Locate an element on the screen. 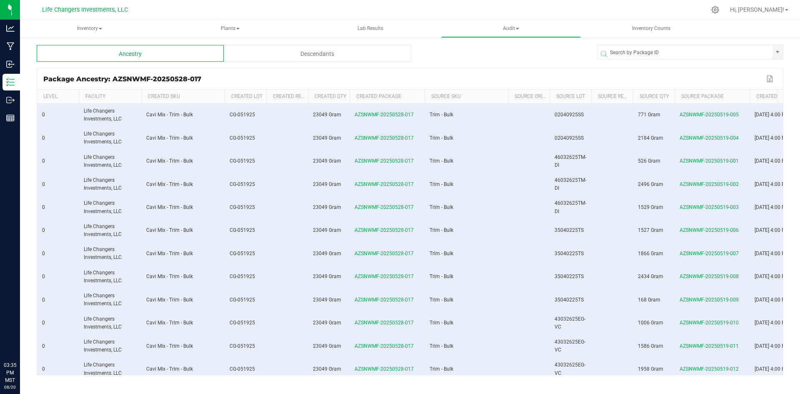  span: 1866 Gram is located at coordinates (650, 253).